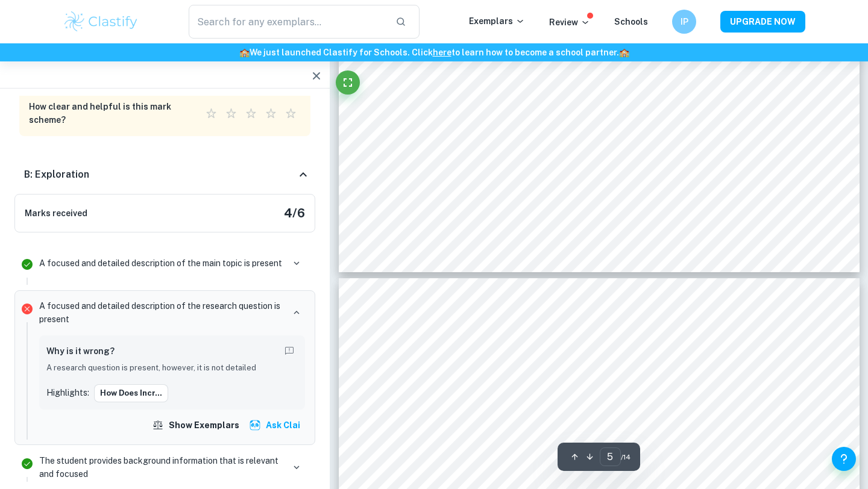 The height and width of the screenshot is (489, 868). What do you see at coordinates (289, 351) in the screenshot?
I see `button: Report mistake/confusion` at bounding box center [289, 351].